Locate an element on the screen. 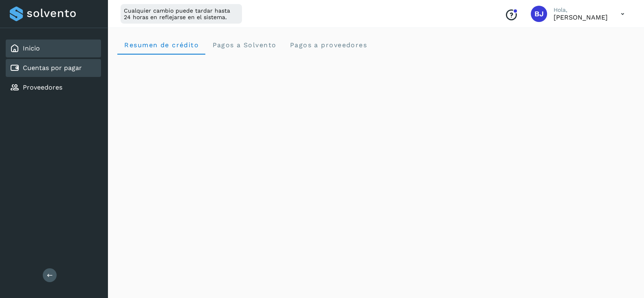 This screenshot has height=298, width=644. a: Inicio is located at coordinates (32, 48).